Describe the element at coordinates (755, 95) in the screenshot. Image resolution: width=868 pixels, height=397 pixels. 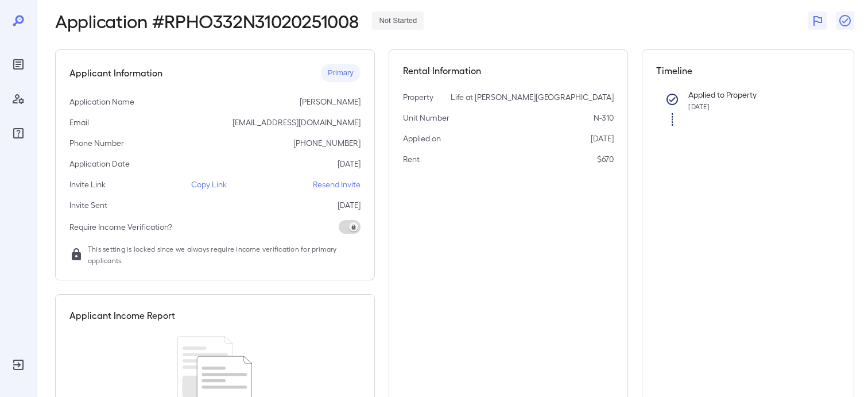
I see `p: Applied to Property` at that location.